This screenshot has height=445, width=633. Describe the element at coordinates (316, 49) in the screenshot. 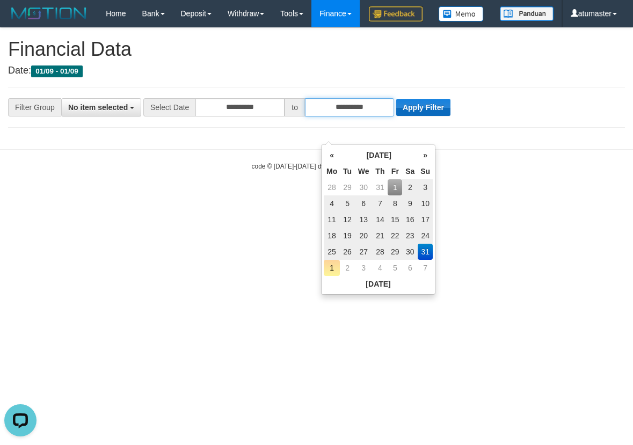

I see `h1: Financial Data` at that location.